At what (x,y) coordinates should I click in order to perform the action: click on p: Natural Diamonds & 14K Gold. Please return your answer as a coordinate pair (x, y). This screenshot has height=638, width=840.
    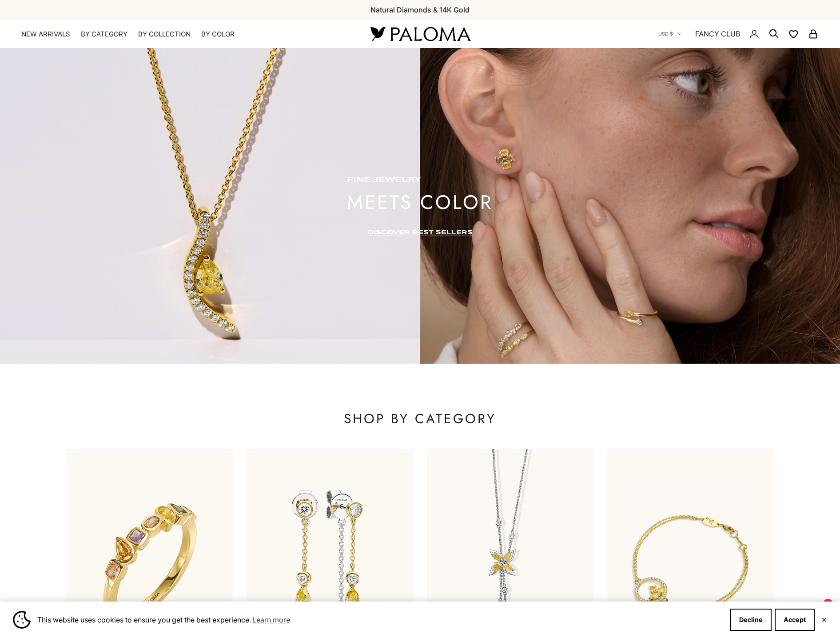
    Looking at the image, I should click on (420, 9).